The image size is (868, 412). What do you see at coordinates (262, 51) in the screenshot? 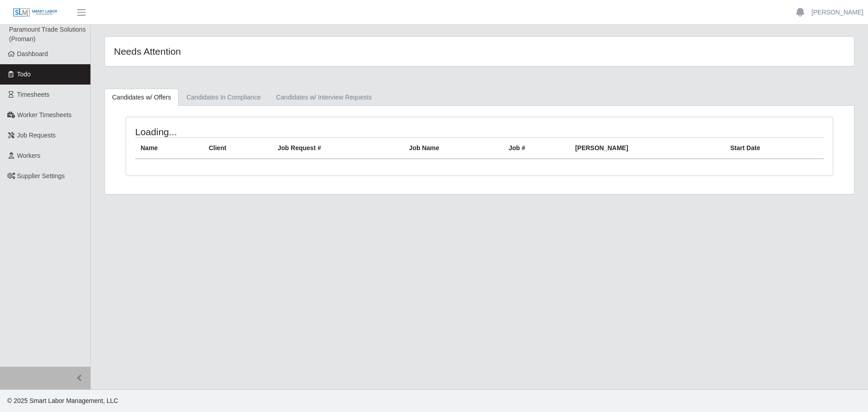
I see `h4: Needs Attention` at bounding box center [262, 51].